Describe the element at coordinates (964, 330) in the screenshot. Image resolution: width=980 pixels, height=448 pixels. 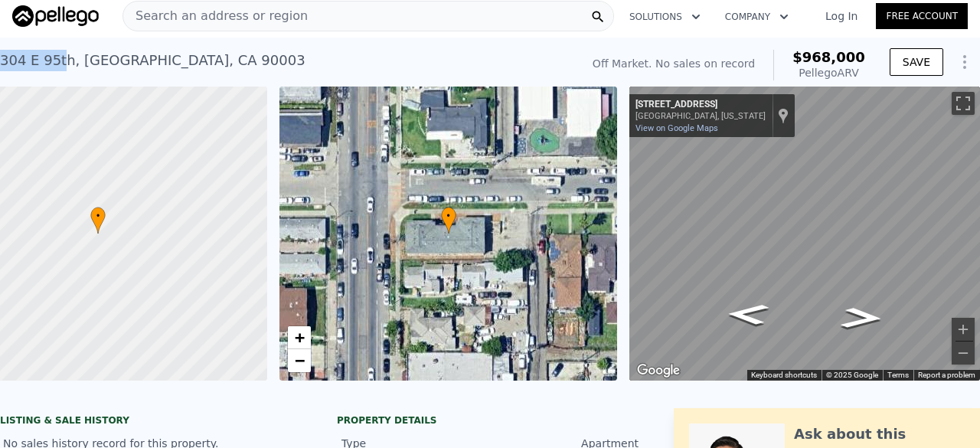
I see `button: Zoom in` at that location.